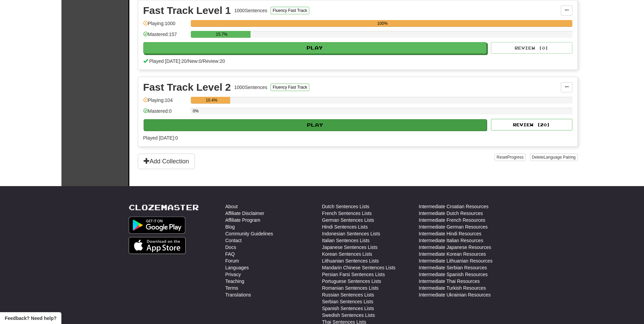 The height and width of the screenshot is (324, 644). What do you see at coordinates (234, 240) in the screenshot?
I see `a: Contact` at bounding box center [234, 240].